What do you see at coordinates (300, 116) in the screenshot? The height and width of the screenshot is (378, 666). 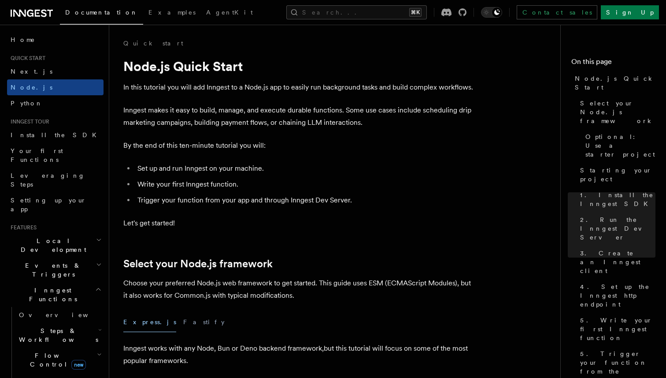 I see `p: Inngest makes it easy to build, manage, and execute durable functions. Some use cases include sch...` at bounding box center [300, 116].